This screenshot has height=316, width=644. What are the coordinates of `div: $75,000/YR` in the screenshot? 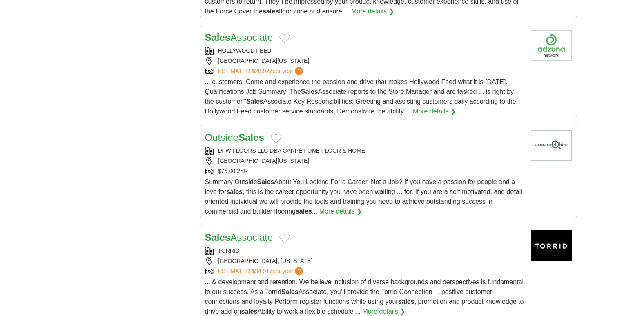 It's located at (365, 172).